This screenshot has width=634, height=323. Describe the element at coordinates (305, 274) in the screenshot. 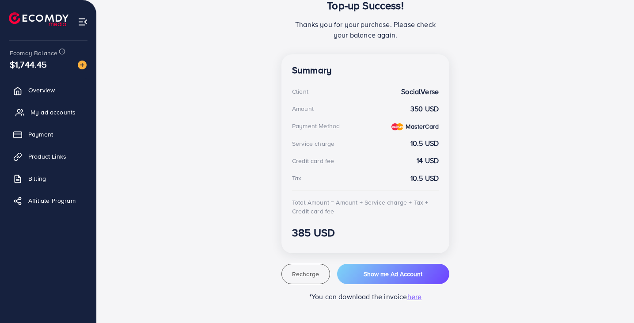

I see `span: Recharge` at that location.